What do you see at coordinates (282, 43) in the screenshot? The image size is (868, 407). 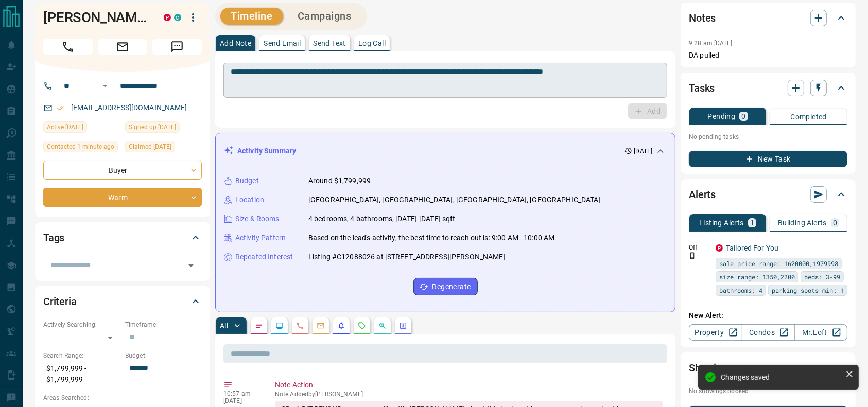 I see `p: Send Email` at bounding box center [282, 43].